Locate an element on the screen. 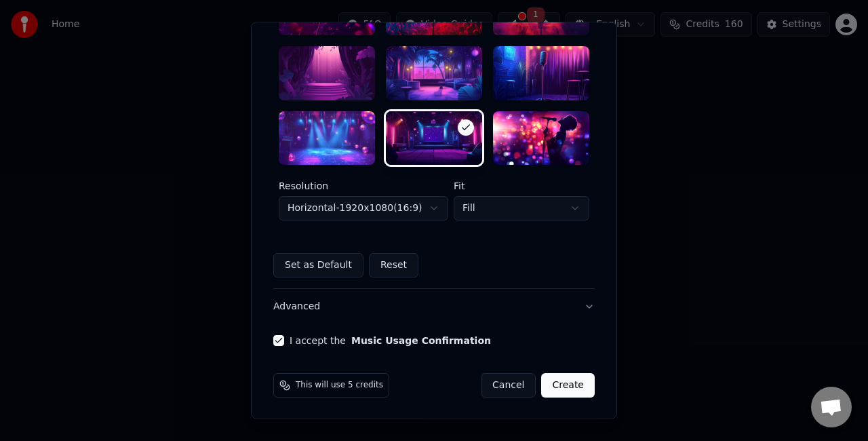 The height and width of the screenshot is (441, 868). label: Resolution is located at coordinates (364, 186).